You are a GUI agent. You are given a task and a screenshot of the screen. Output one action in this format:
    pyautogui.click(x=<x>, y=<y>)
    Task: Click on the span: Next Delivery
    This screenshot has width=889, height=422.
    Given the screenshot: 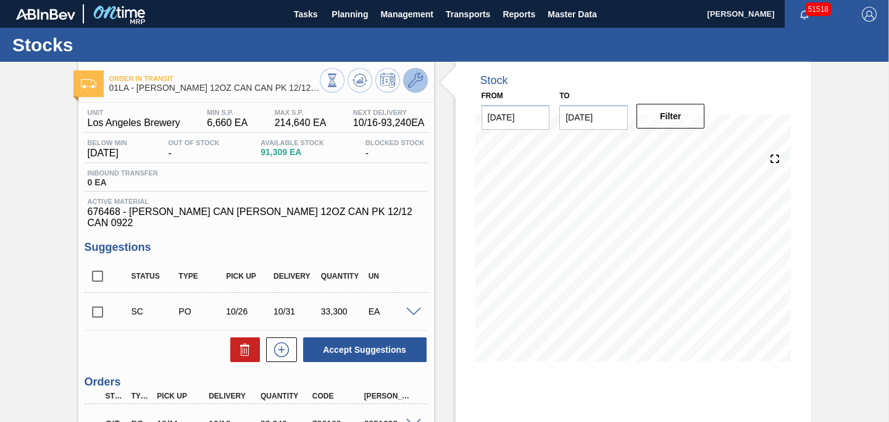 What is the action you would take?
    pyautogui.click(x=389, y=112)
    